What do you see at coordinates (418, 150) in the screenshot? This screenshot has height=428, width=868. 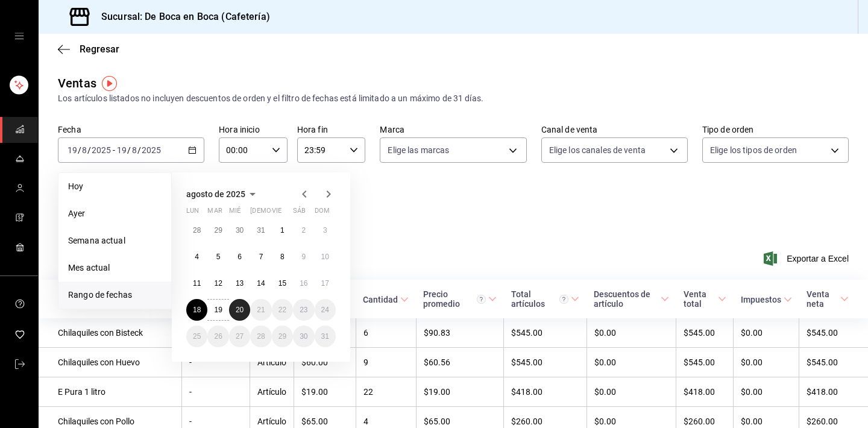 I see `span: Elige las marcas` at bounding box center [418, 150].